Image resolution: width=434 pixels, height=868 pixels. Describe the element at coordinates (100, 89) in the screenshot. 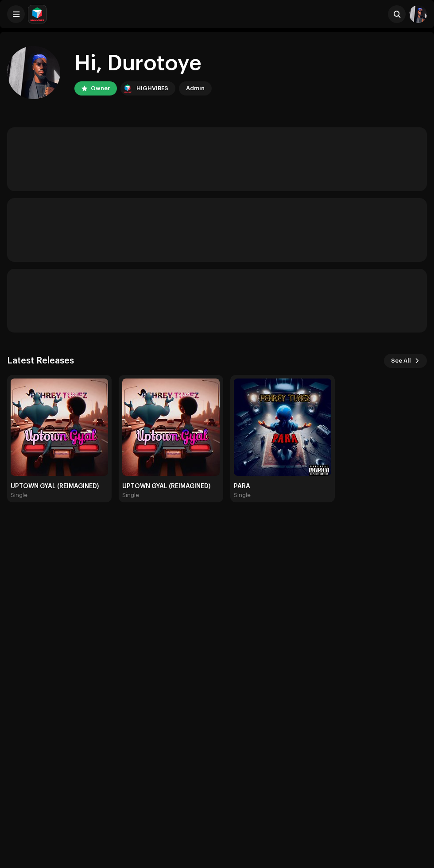

I see `div: Owner` at that location.